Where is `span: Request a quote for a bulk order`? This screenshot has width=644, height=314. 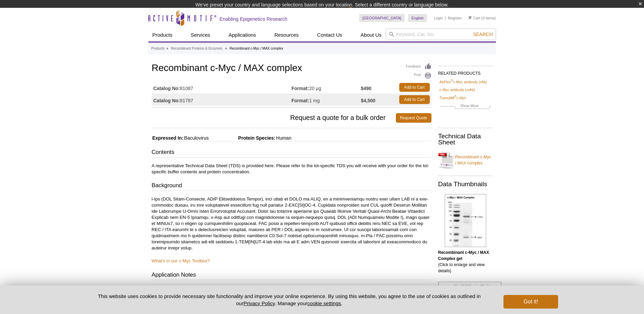
span: Request a quote for a bulk order is located at coordinates (274, 118).